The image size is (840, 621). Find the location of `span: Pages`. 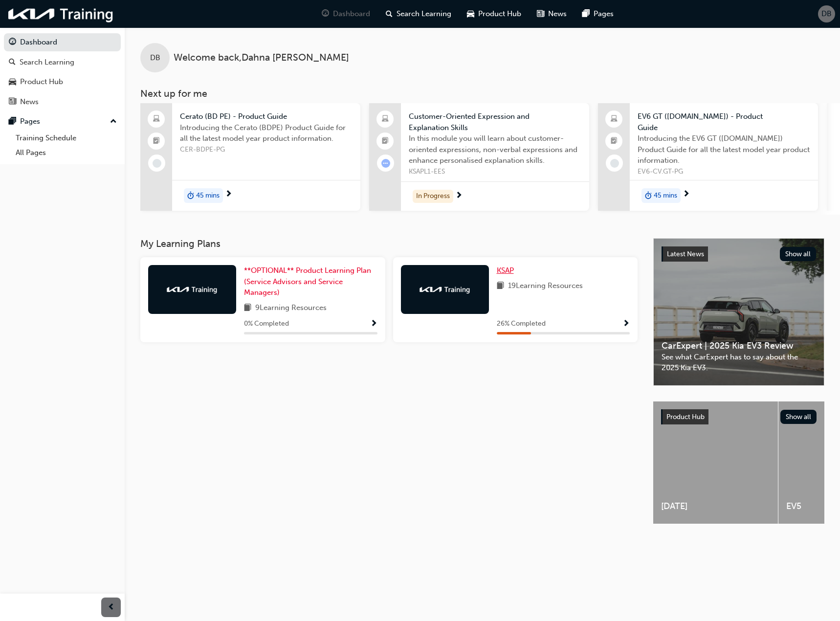

span: Pages is located at coordinates (603, 13).